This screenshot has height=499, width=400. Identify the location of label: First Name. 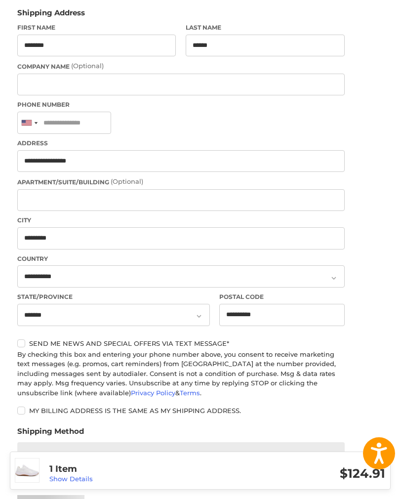
(97, 28).